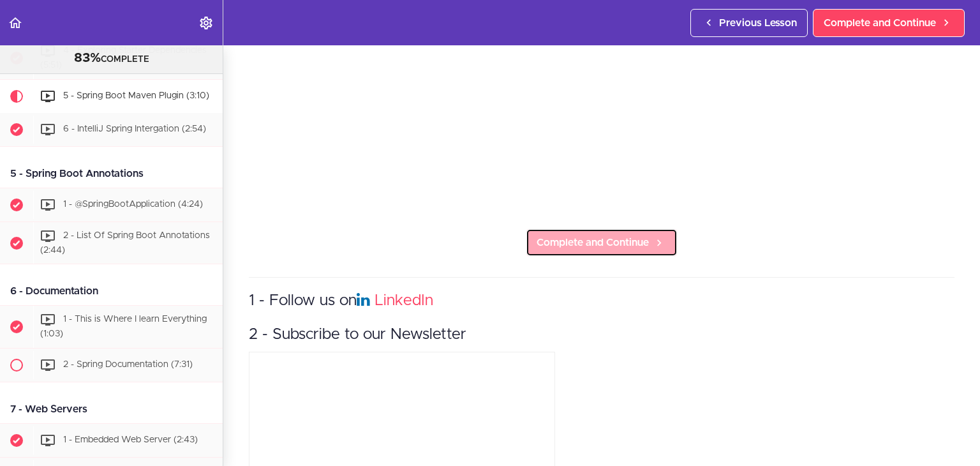 Image resolution: width=980 pixels, height=466 pixels. Describe the element at coordinates (206, 23) in the screenshot. I see `svg: Settings Menu` at that location.